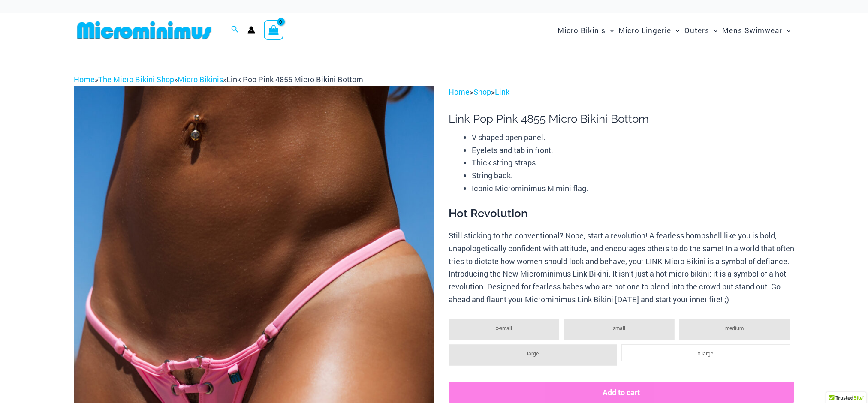  What do you see at coordinates (273, 30) in the screenshot?
I see `a: View Shopping Cart, empty` at bounding box center [273, 30].